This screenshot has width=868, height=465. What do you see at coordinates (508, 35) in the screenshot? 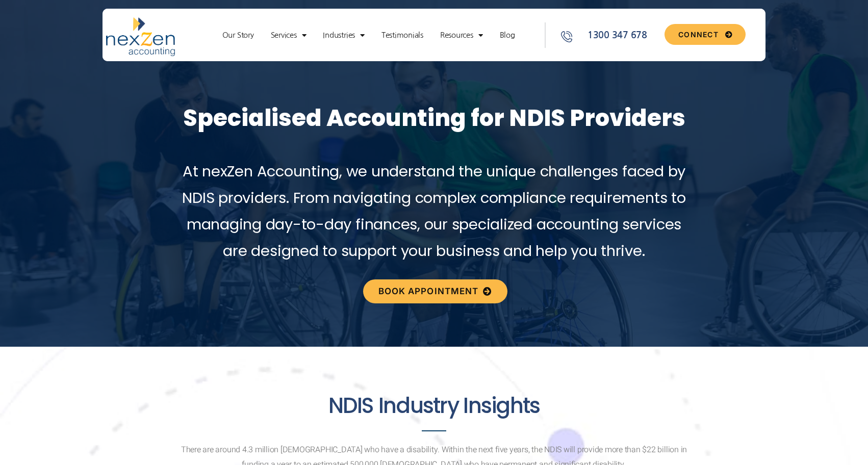
I see `a: Blog` at bounding box center [508, 35].